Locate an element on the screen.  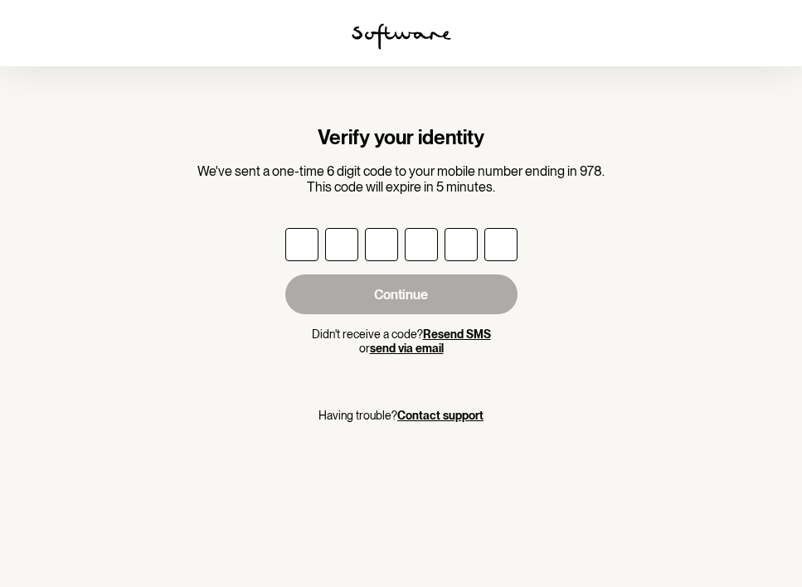
h1: Verify your identity is located at coordinates (401, 138).